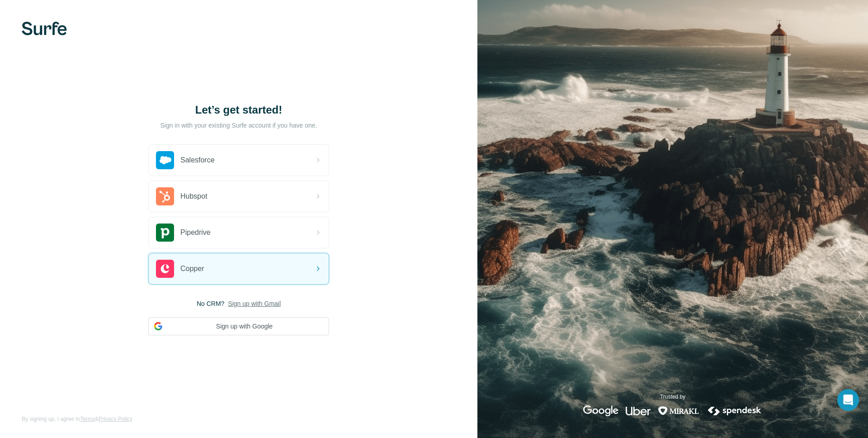 Image resolution: width=868 pixels, height=438 pixels. I want to click on img: copper's logo, so click(165, 268).